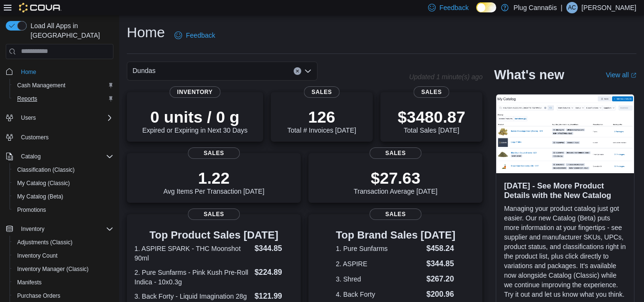 This screenshot has width=644, height=302. What do you see at coordinates (63, 85) in the screenshot?
I see `button: Cash Management` at bounding box center [63, 85].